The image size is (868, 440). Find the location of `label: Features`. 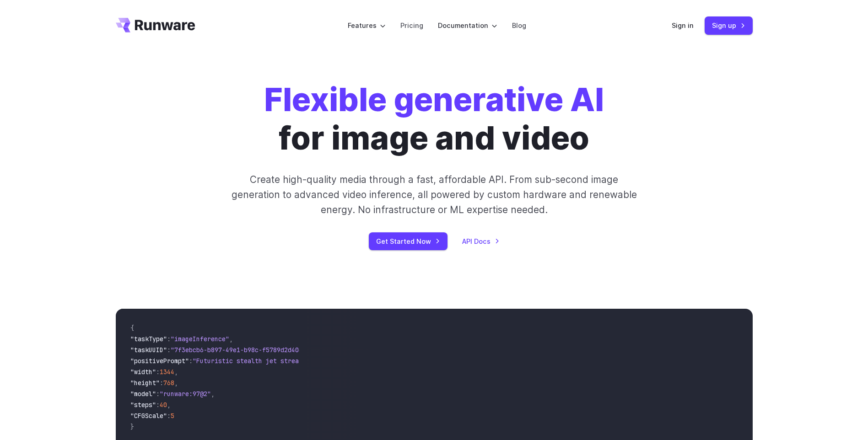

label: Features is located at coordinates (367, 25).